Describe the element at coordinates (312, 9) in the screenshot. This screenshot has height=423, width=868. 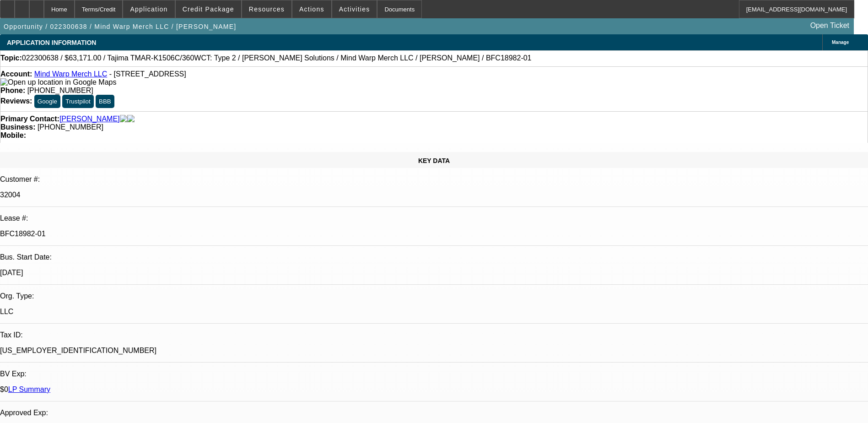
I see `button: Actions` at that location.